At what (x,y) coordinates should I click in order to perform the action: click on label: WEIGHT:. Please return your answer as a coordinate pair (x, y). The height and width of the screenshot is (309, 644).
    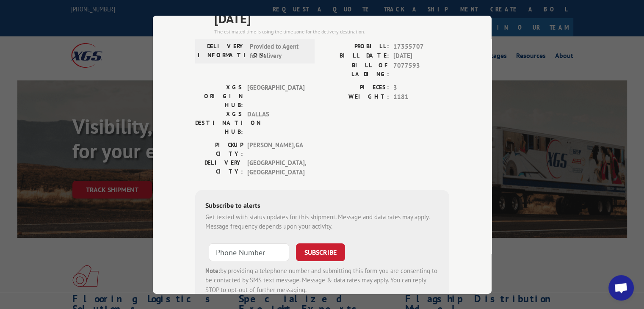
    Looking at the image, I should click on (355, 97).